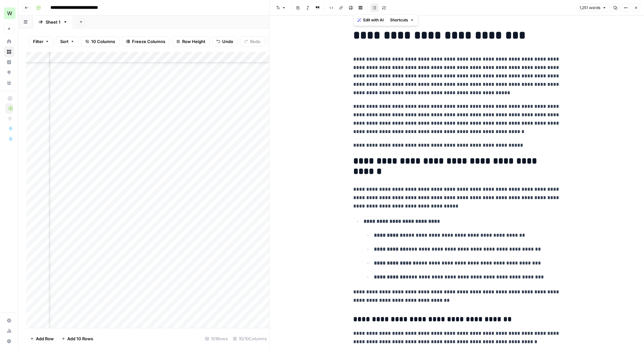  Describe the element at coordinates (53, 22) in the screenshot. I see `a: Sheet 1` at that location.